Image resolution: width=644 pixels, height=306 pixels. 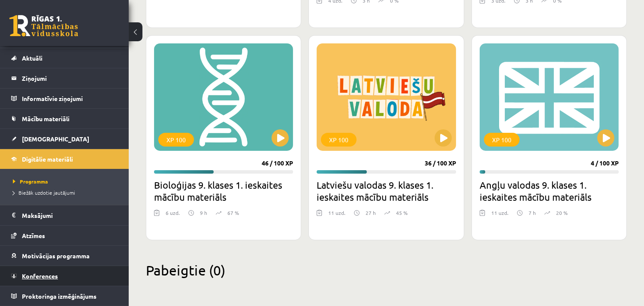 What do you see at coordinates (59, 296) in the screenshot?
I see `span: Proktoringa izmēģinājums` at bounding box center [59, 296].